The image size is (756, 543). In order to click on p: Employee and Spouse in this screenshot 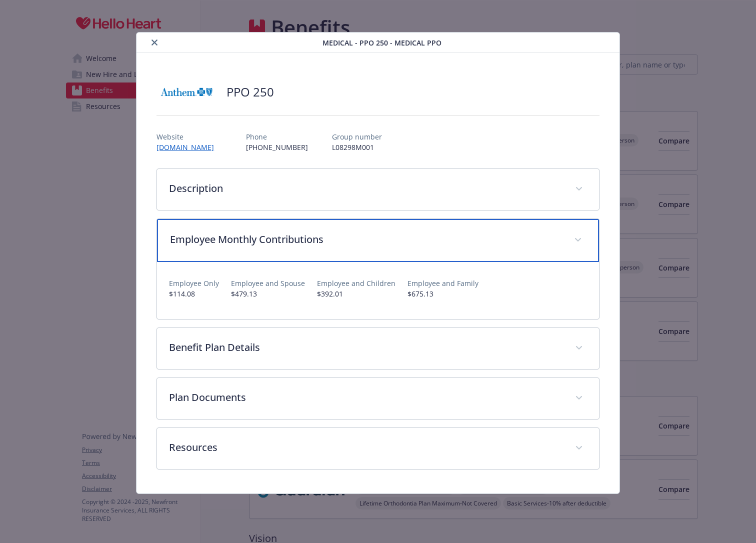, I will do `click(268, 283)`.